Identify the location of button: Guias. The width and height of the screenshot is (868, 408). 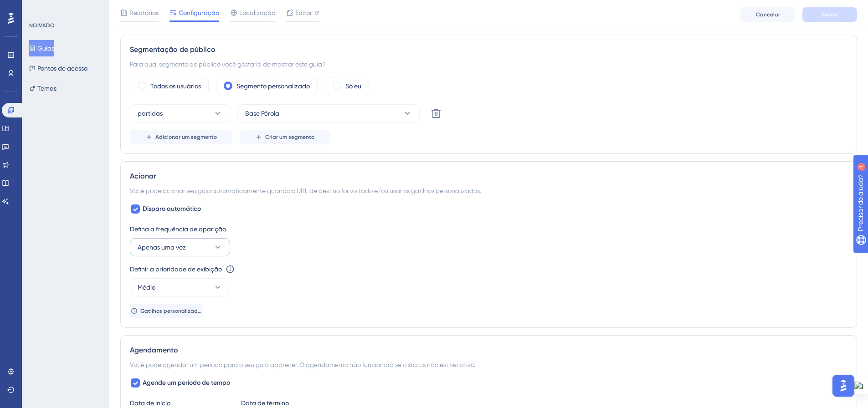
(41, 48).